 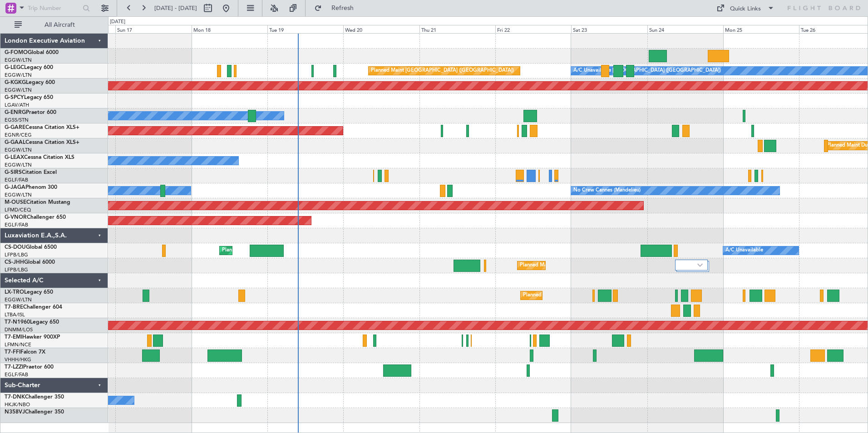 I want to click on span: G-FOMO, so click(x=16, y=53).